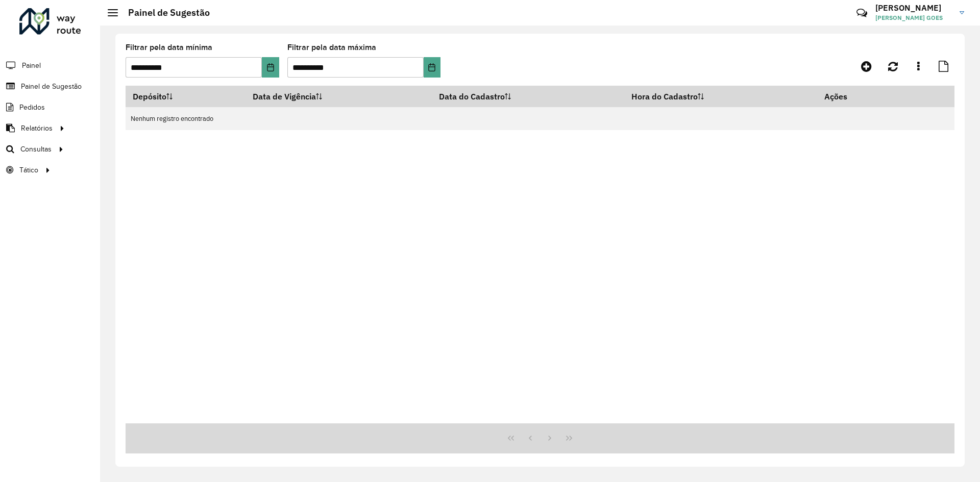 Image resolution: width=980 pixels, height=482 pixels. I want to click on a: Contato Rápido, so click(862, 13).